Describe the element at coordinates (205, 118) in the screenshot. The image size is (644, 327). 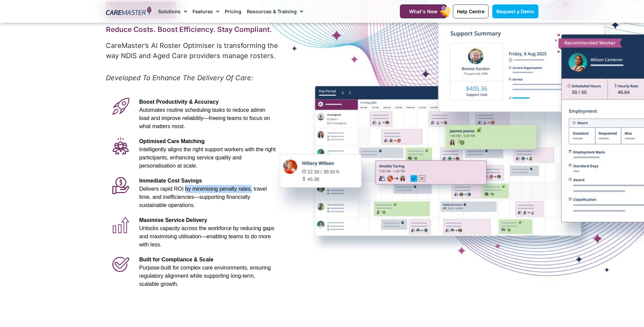
I see `span: Automates routine scheduling tasks to reduce admin load and improve reliability—freeing teams to ...` at that location.